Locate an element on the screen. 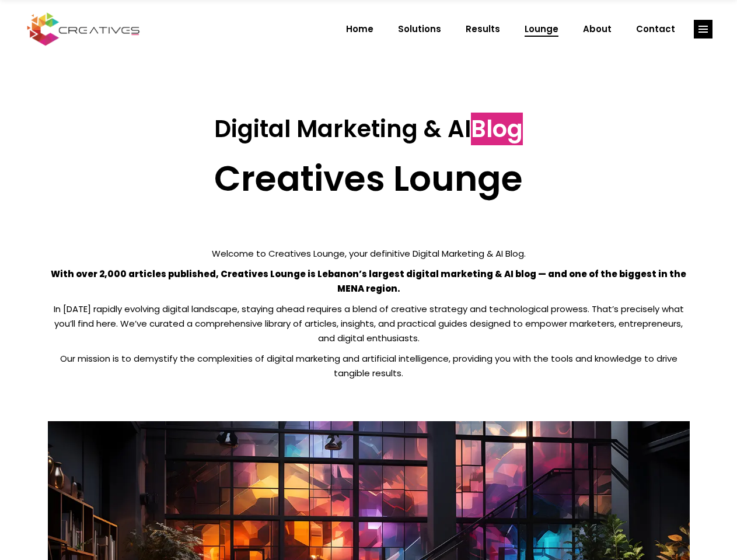 Image resolution: width=737 pixels, height=560 pixels. h3: Digital Marketing & AI is located at coordinates (369, 129).